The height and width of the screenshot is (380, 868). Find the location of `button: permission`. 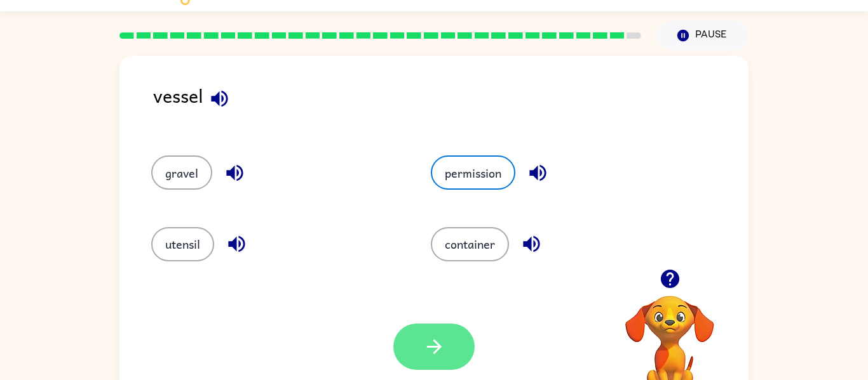

button: permission is located at coordinates (473, 173).